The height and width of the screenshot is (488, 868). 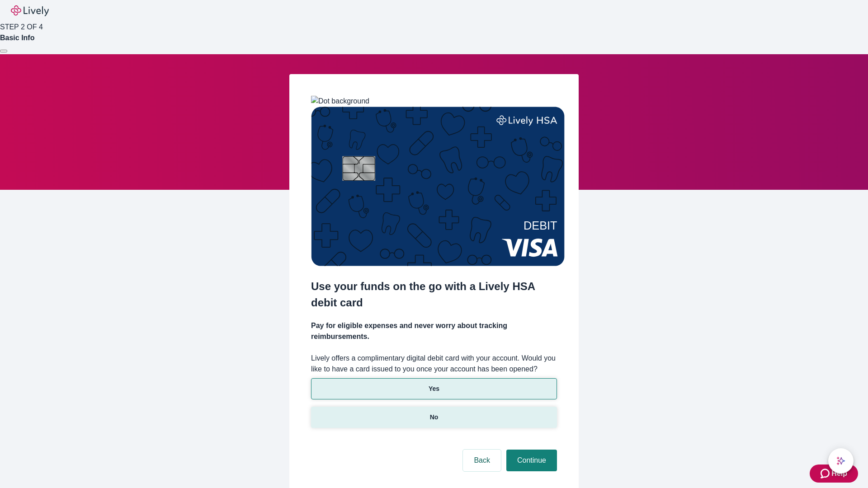 I want to click on img: Lively, so click(x=30, y=11).